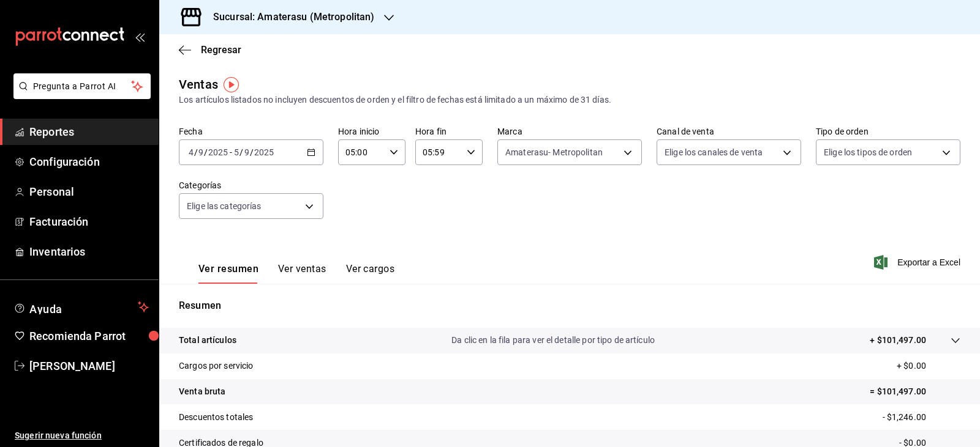 The image size is (980, 447). I want to click on span: Reportes, so click(89, 131).